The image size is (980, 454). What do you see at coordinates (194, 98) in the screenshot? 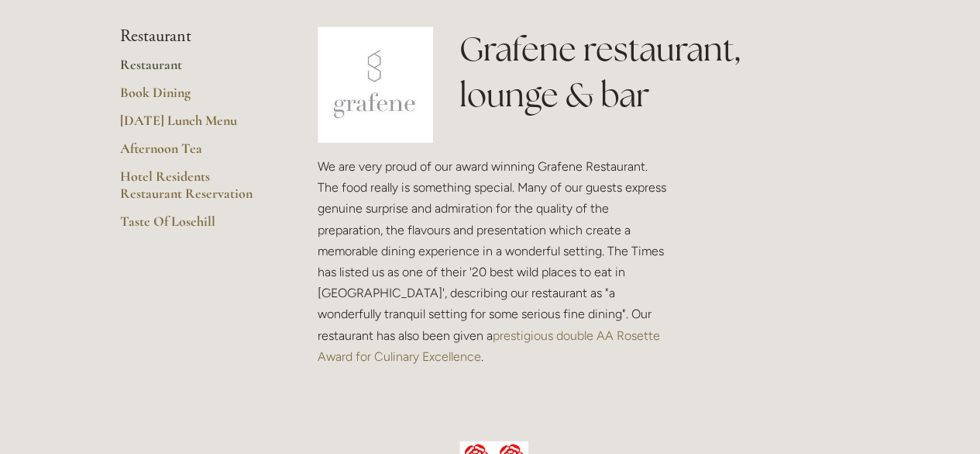
I see `a: Book Dining` at bounding box center [194, 98].